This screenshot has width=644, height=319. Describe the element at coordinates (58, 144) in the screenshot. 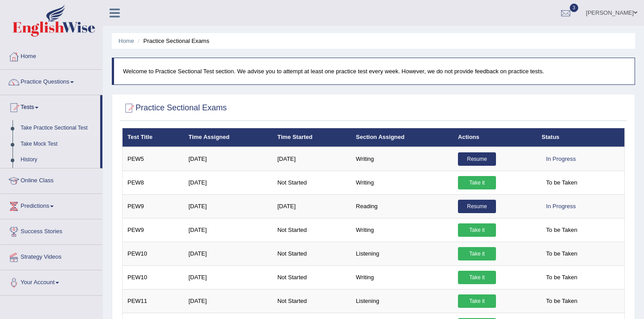

I see `a: Take Mock Test` at that location.